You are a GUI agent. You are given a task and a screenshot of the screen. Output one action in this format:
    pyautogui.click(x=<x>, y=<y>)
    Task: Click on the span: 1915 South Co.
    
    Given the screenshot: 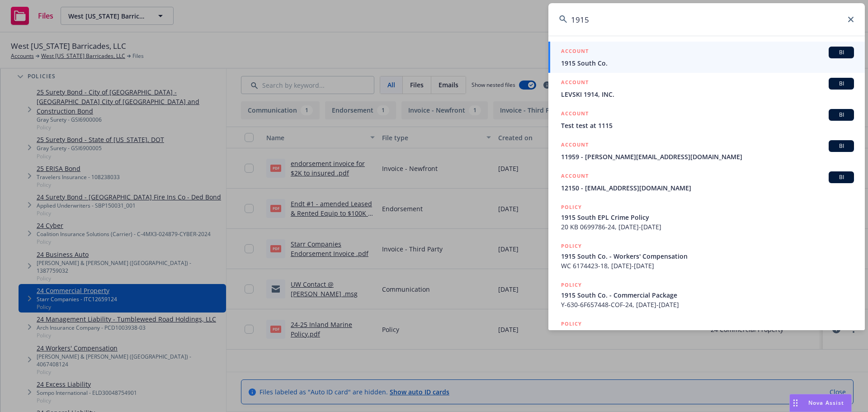 What is the action you would take?
    pyautogui.click(x=708, y=63)
    